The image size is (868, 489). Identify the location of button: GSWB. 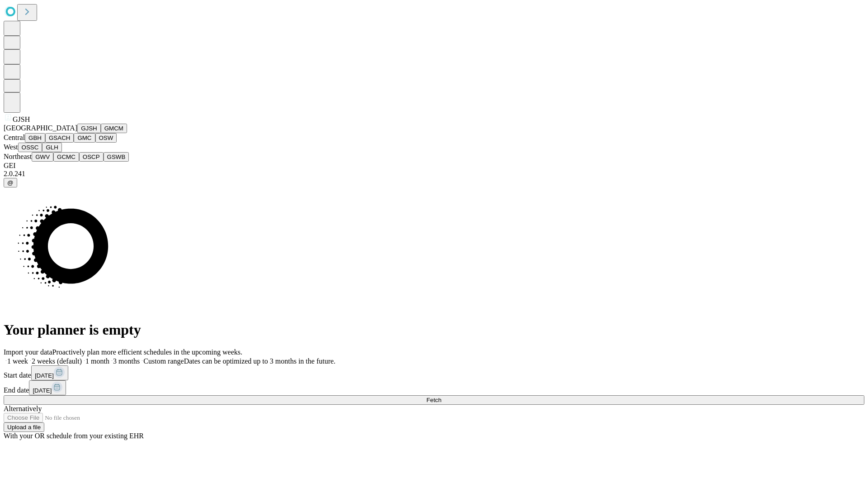
(116, 156).